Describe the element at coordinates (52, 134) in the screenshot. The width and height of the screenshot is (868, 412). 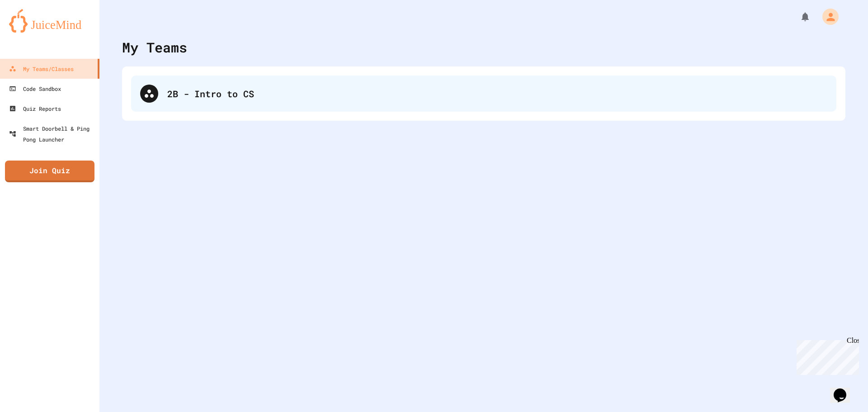
I see `div: Smart Doorbell & Ping Pong Launcher` at that location.